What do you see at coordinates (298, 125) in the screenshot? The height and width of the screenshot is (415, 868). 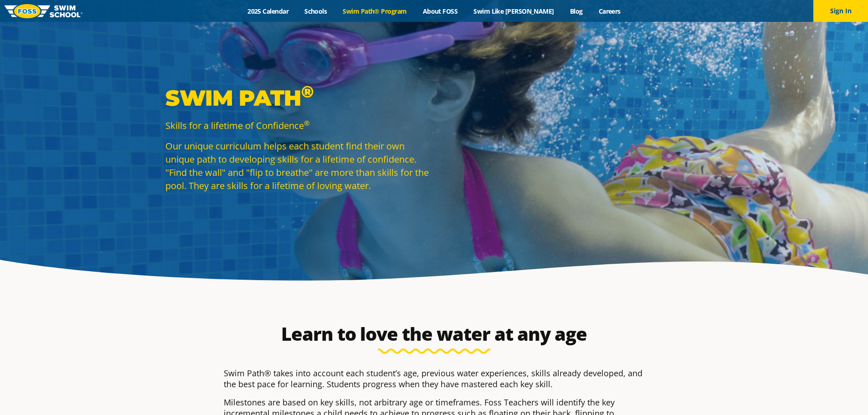 I see `p: Skills for a lifetime of Confidence` at bounding box center [298, 125].